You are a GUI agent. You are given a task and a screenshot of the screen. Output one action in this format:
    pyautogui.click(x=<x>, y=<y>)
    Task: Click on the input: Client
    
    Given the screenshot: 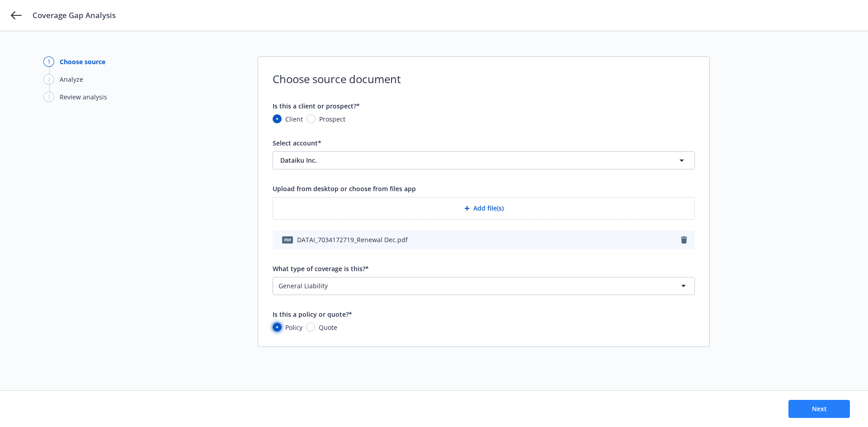 What is the action you would take?
    pyautogui.click(x=277, y=119)
    